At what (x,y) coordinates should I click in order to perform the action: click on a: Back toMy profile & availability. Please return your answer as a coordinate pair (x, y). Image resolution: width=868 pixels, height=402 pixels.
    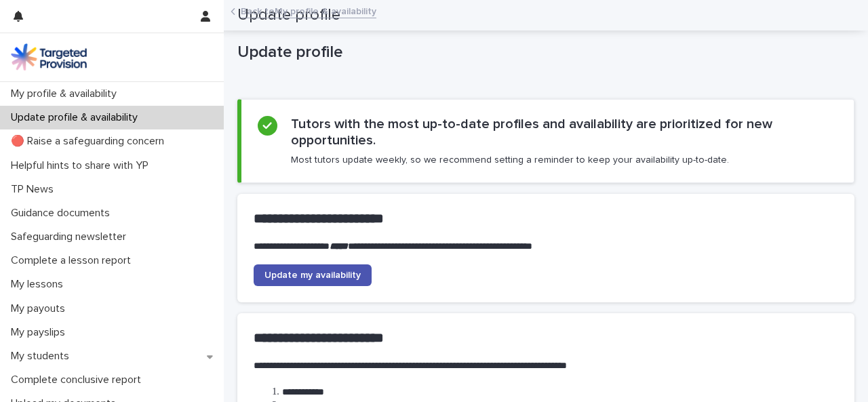
    Looking at the image, I should click on (308, 10).